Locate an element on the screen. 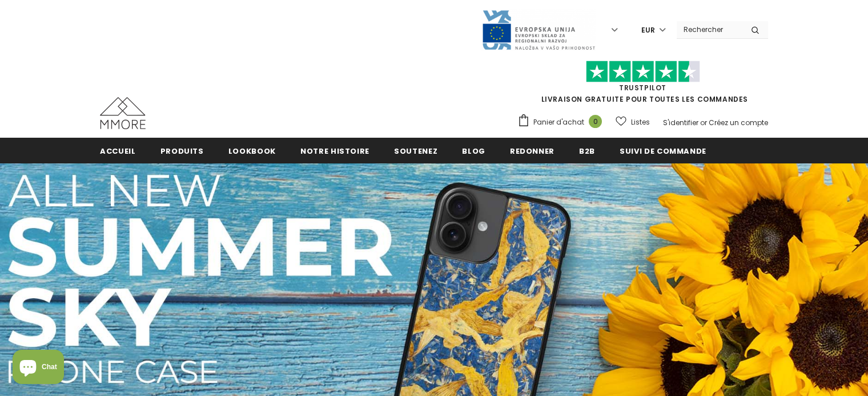 The image size is (868, 396). img: Cas MMORE is located at coordinates (123, 113).